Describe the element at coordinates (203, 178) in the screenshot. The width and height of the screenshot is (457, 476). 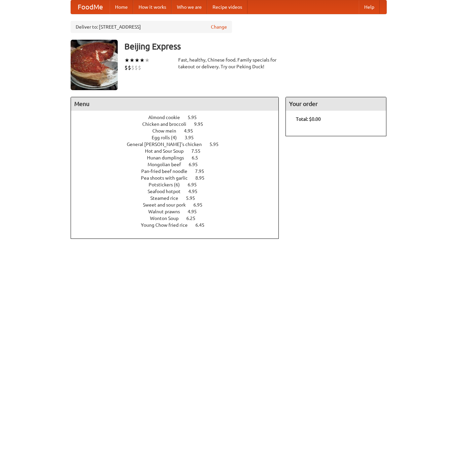
I see `span: 8.95` at that location.